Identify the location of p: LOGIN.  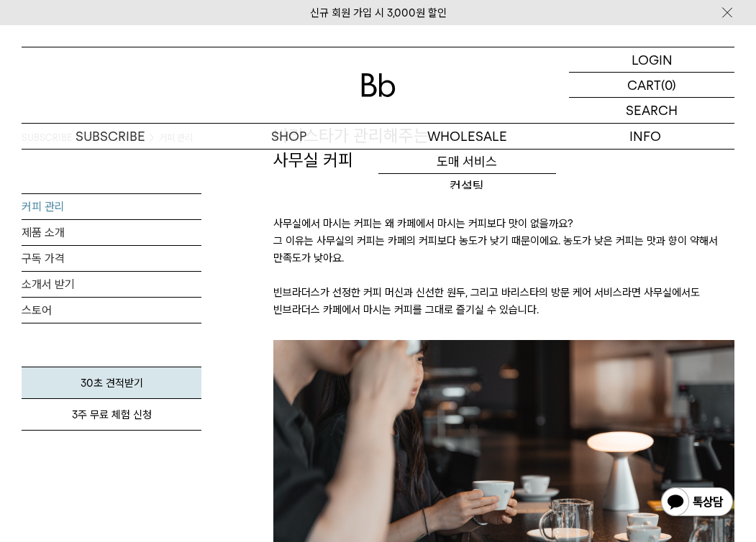
(652, 60).